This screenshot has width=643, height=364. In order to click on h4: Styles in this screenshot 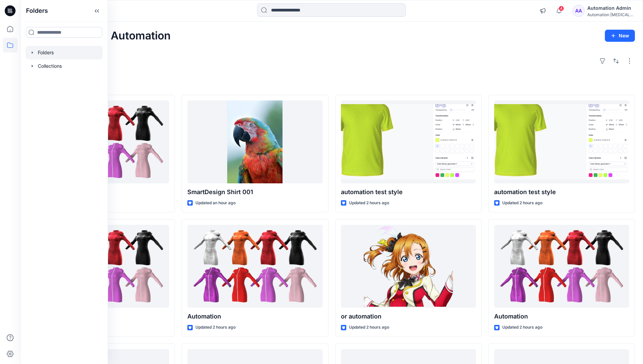, I will do `click(331, 84)`.